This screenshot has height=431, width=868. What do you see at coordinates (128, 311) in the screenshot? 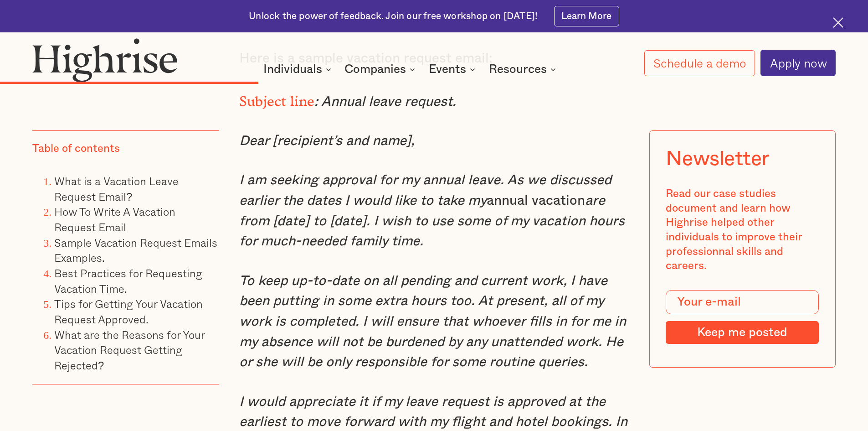
I see `a: Tips for Getting Your Vacation Request Approved.` at bounding box center [128, 311].